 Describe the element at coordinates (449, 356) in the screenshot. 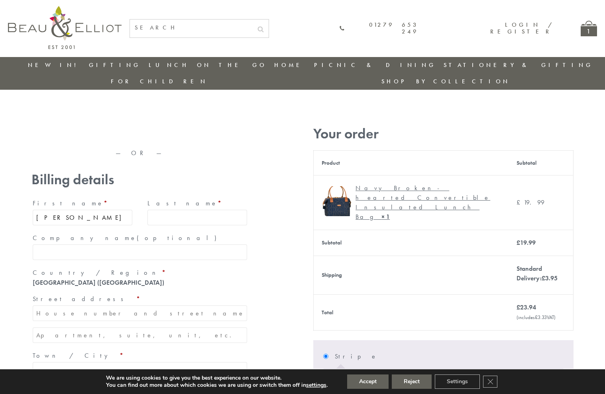

I see `label: Stripe` at that location.